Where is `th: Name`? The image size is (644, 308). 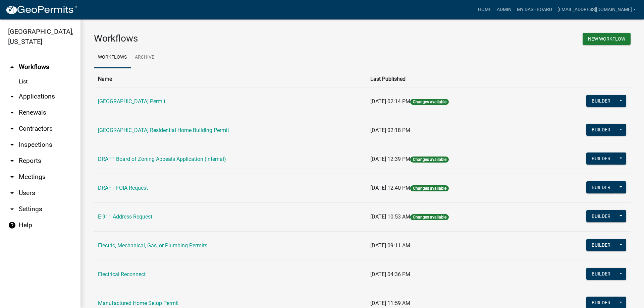 th: Name is located at coordinates (230, 79).